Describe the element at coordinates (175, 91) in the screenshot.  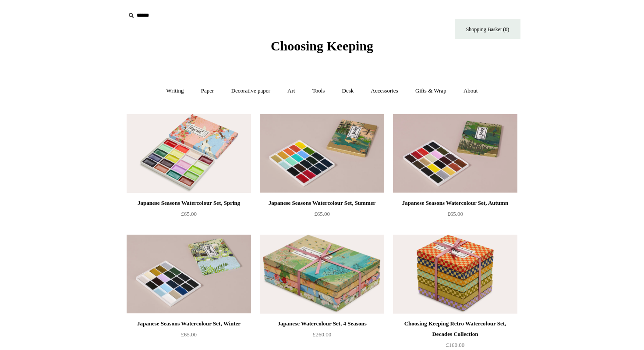
I see `a: Writing` at that location.